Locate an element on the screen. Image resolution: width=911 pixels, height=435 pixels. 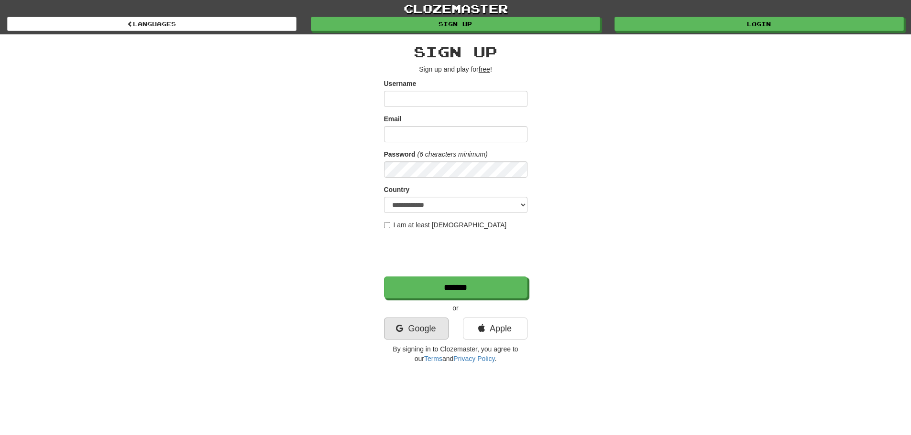
p: By signing in to Clozemaster, you agree to our and . is located at coordinates (456, 354).